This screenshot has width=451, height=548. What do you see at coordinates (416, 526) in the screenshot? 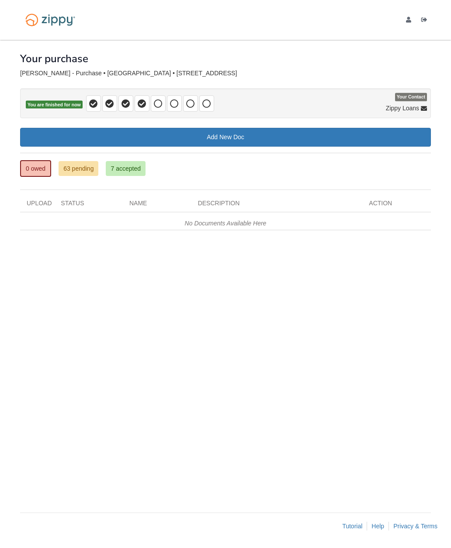
I see `a: Privacy & Terms` at bounding box center [416, 526].